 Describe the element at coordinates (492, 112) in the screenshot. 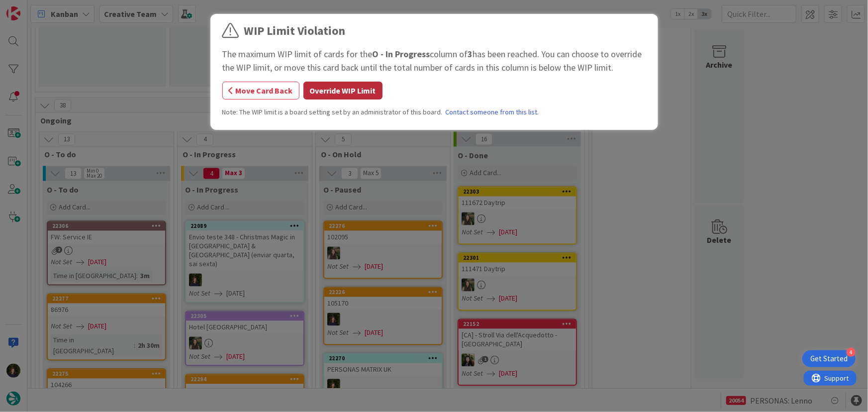

I see `a: Contact someone from this list.` at that location.